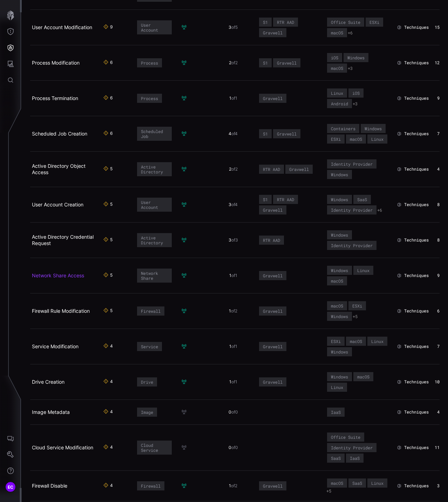  What do you see at coordinates (355, 104) in the screenshot?
I see `button: +3` at bounding box center [355, 104].